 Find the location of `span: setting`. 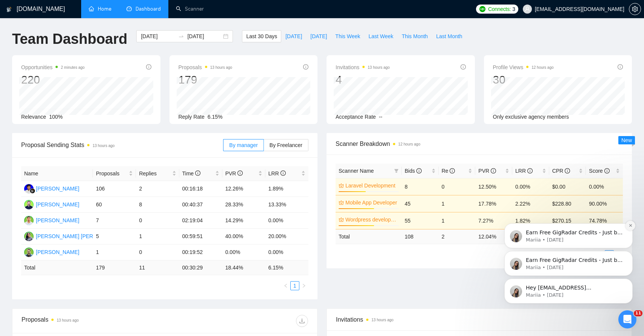

span: setting is located at coordinates (635, 9).